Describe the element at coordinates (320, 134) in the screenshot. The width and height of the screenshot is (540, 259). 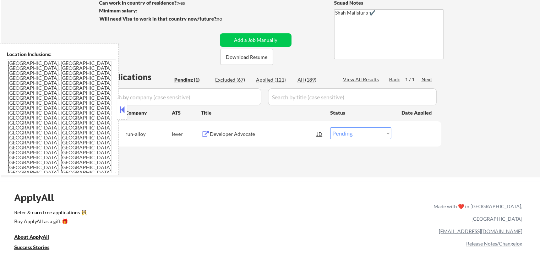
I see `div: JD` at that location.